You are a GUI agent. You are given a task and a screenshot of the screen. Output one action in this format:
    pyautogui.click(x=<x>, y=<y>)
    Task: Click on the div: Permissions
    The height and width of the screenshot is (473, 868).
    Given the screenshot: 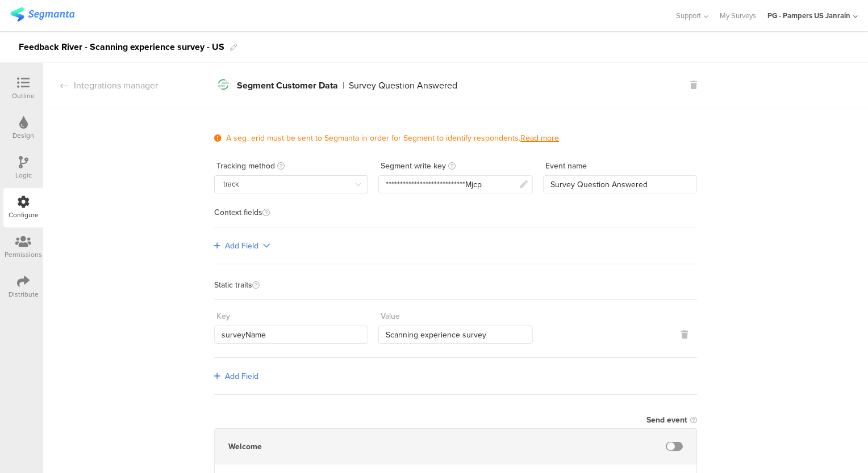 What is the action you would take?
    pyautogui.click(x=23, y=255)
    